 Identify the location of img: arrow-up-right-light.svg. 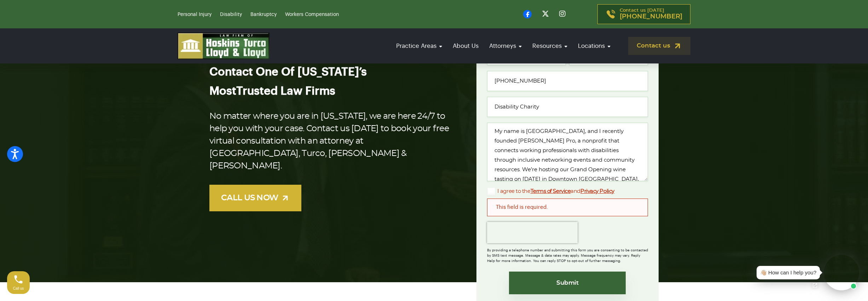
(285, 198).